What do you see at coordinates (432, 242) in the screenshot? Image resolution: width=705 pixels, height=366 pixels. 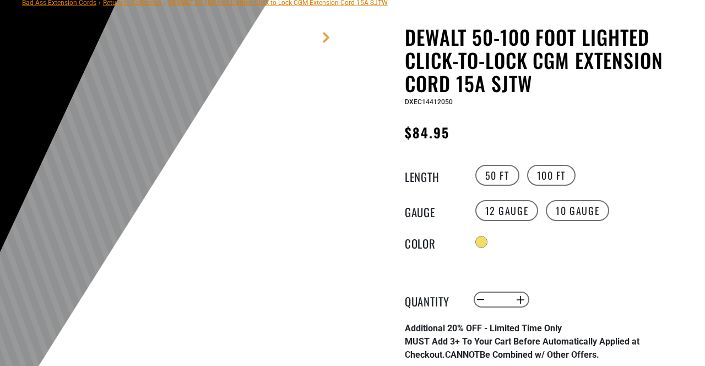 I see `legend: Color` at bounding box center [432, 242].